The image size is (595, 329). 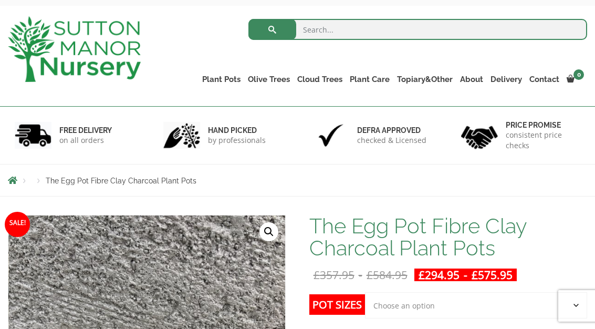 I want to click on a: Delivery, so click(x=506, y=79).